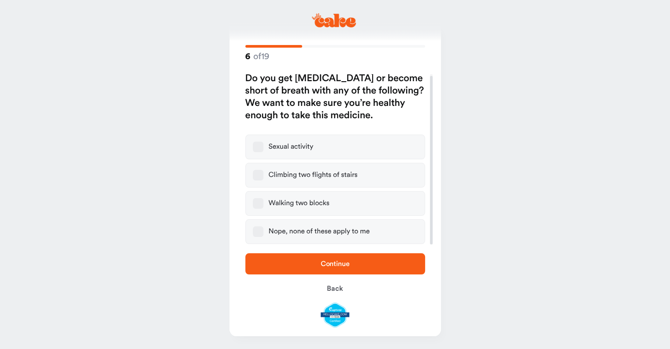  I want to click on button: Sexual activity, so click(258, 147).